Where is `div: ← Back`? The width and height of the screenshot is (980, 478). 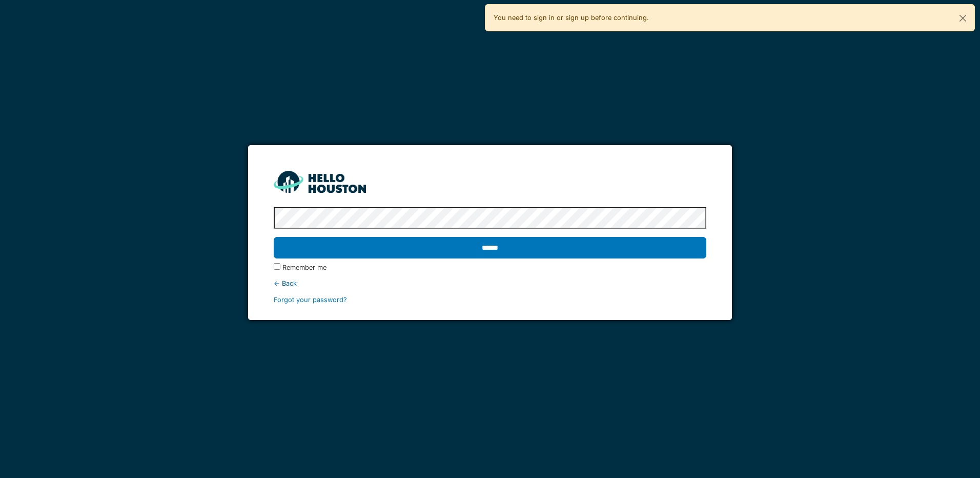 div: ← Back is located at coordinates (490, 282).